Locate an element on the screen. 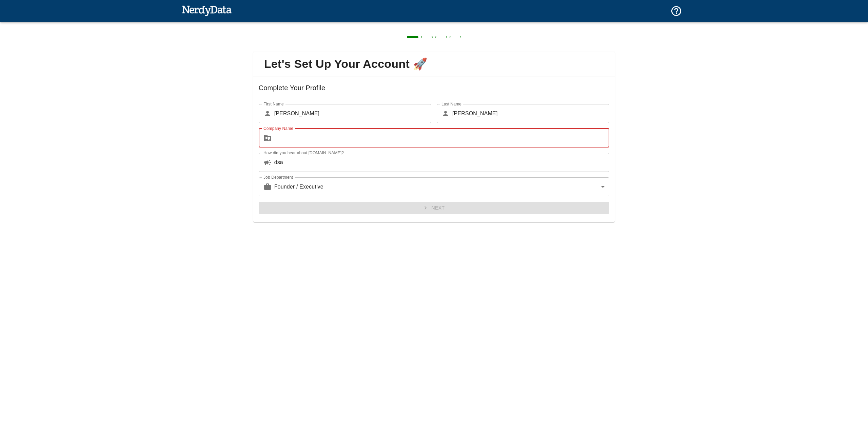 The height and width of the screenshot is (433, 868). div: Founder / Executive is located at coordinates (442, 187).